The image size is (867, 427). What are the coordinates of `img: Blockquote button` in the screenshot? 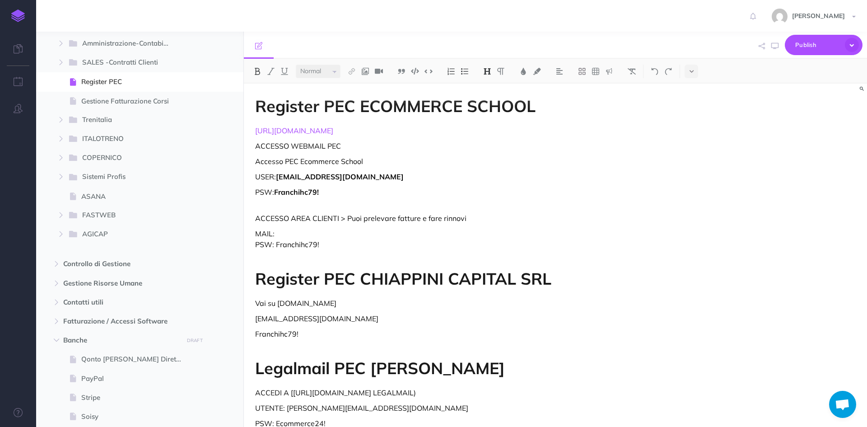 It's located at (401, 71).